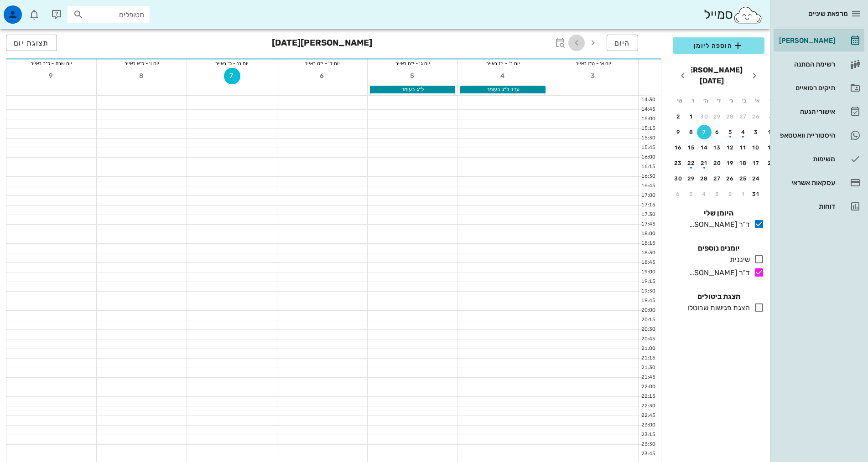  Describe the element at coordinates (691, 147) in the screenshot. I see `button: 15` at that location.